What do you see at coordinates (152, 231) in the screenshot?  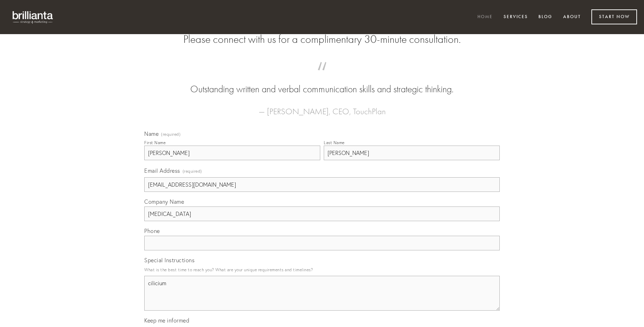 I see `span: Phone` at bounding box center [152, 231].